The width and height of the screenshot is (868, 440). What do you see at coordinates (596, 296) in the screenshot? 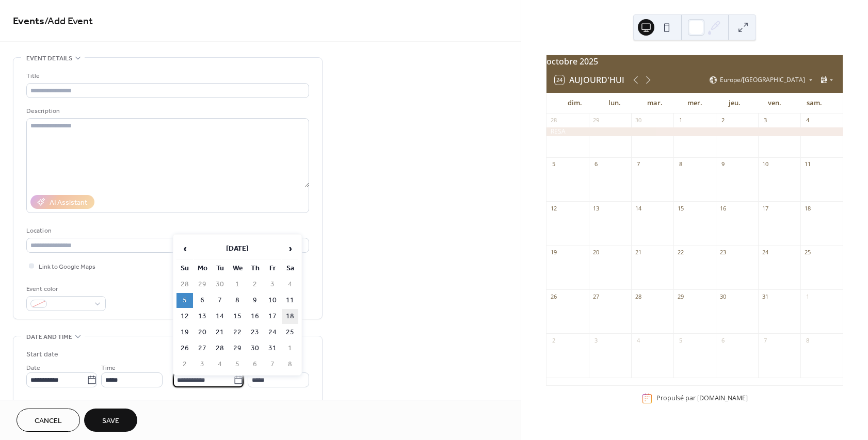
I see `div: 27` at bounding box center [596, 296].